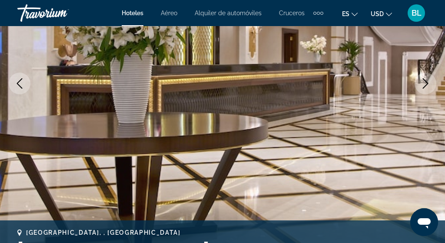 Image resolution: width=445 pixels, height=243 pixels. Describe the element at coordinates (133, 13) in the screenshot. I see `a: Hoteles` at that location.